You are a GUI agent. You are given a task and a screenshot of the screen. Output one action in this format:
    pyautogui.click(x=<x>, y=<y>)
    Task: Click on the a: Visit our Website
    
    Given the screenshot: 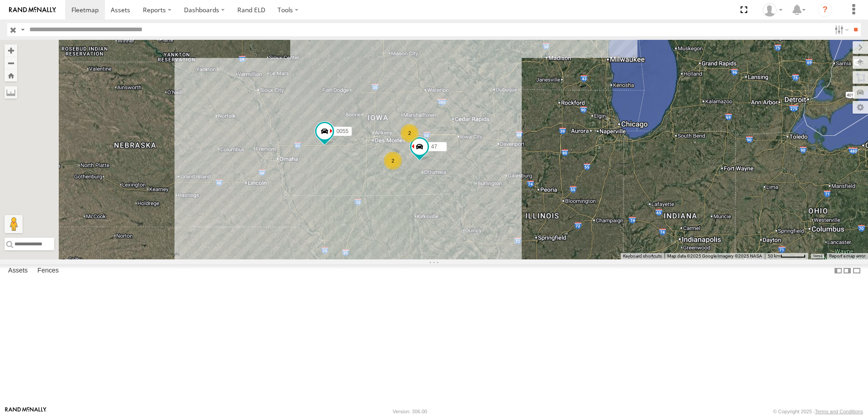 What is the action you would take?
    pyautogui.click(x=26, y=411)
    